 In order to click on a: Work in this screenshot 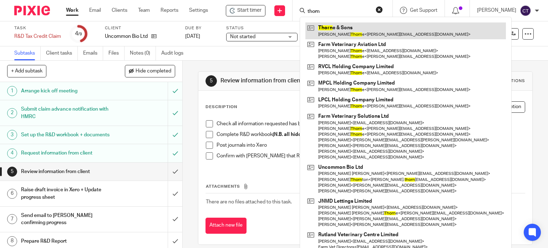, I will do `click(72, 10)`.